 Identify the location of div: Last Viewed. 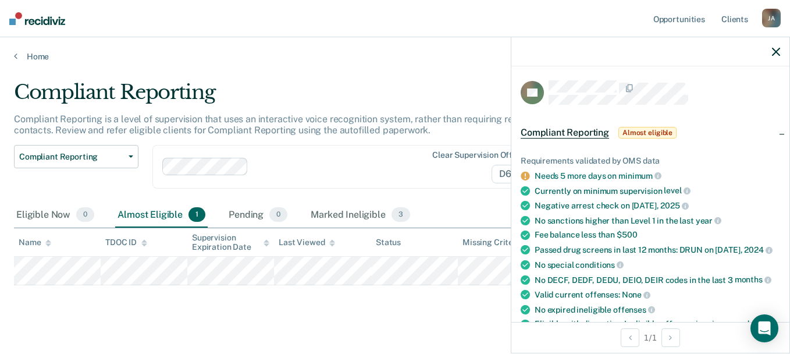
(306, 242).